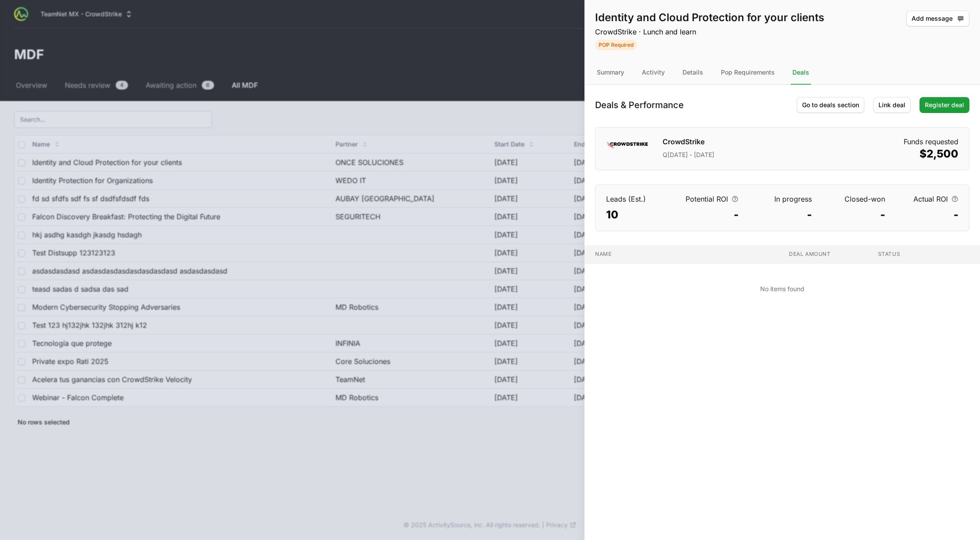 The height and width of the screenshot is (540, 980). Describe the element at coordinates (627, 145) in the screenshot. I see `img: CrowdStrike` at that location.